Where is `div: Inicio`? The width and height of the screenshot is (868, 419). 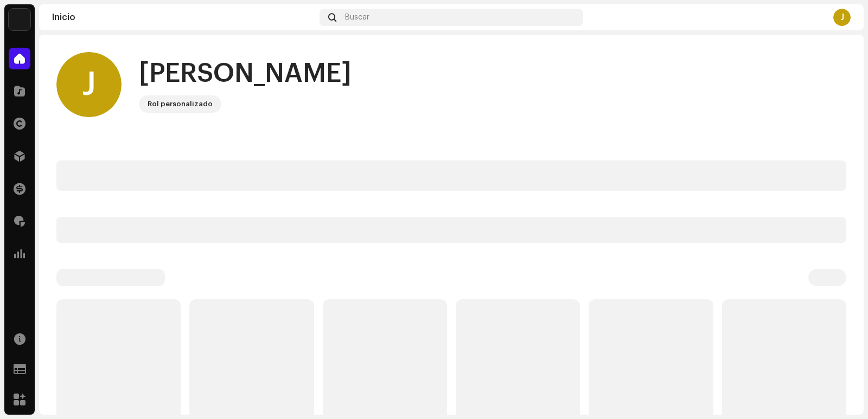 div: Inicio is located at coordinates (183, 18).